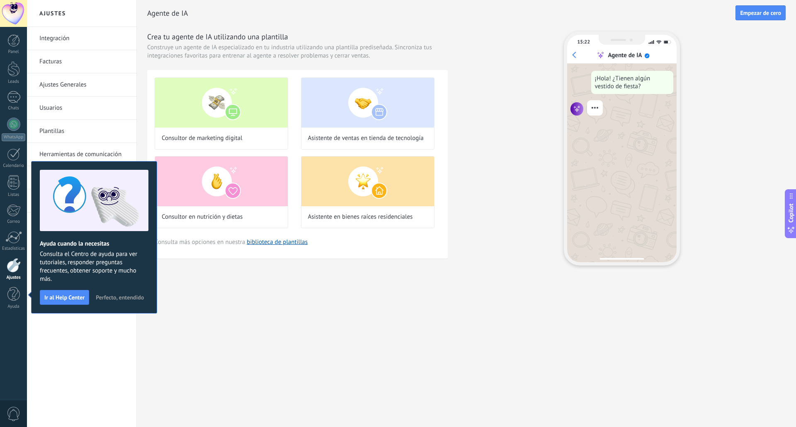 The width and height of the screenshot is (796, 427). What do you see at coordinates (84, 85) in the screenshot?
I see `a: Ajustes Generales` at bounding box center [84, 85].